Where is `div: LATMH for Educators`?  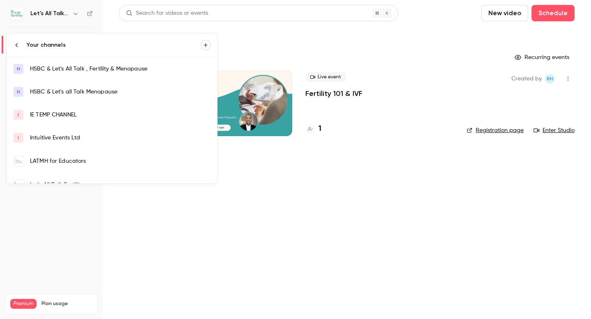 div: LATMH for Educators is located at coordinates (120, 161).